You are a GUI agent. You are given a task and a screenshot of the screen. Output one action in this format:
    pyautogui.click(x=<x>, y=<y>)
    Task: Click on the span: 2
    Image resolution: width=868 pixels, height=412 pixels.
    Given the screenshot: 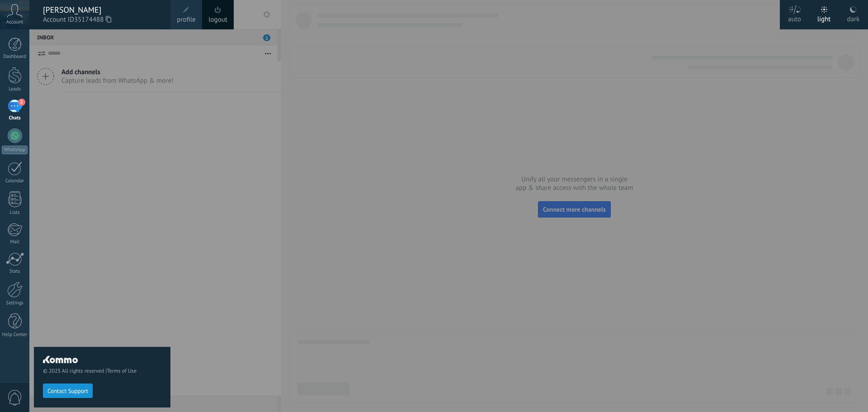 What is the action you would take?
    pyautogui.click(x=22, y=102)
    